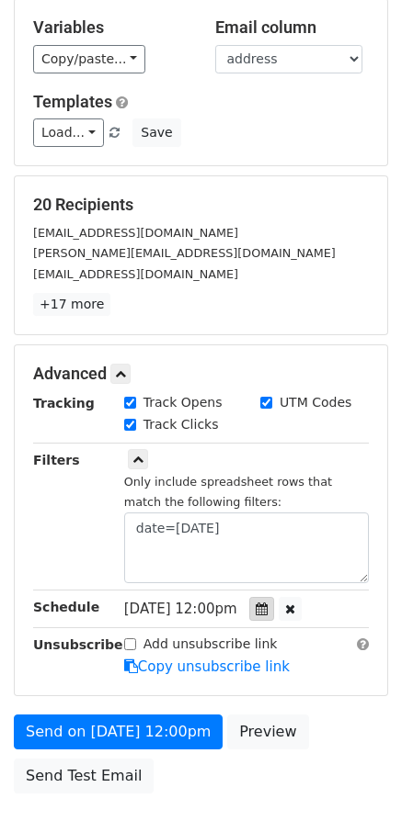 Image resolution: width=402 pixels, height=832 pixels. Describe the element at coordinates (207, 667) in the screenshot. I see `a: Copy unsubscribe link` at that location.